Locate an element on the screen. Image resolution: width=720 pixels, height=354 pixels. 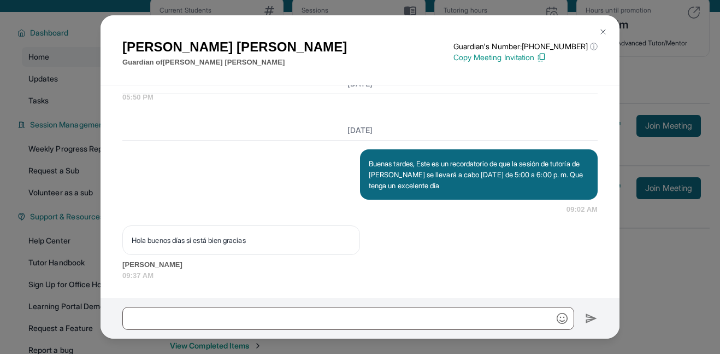
span: 09:37 AM is located at coordinates (360, 275).